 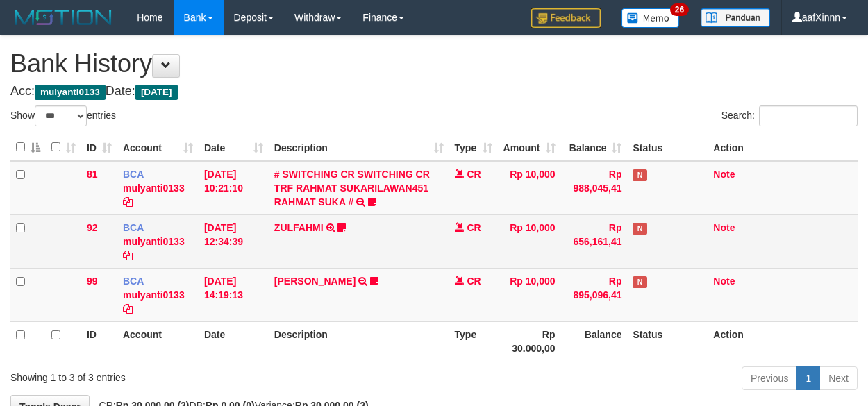 What do you see at coordinates (434, 92) in the screenshot?
I see `h4: Acc: Date:` at bounding box center [434, 92].